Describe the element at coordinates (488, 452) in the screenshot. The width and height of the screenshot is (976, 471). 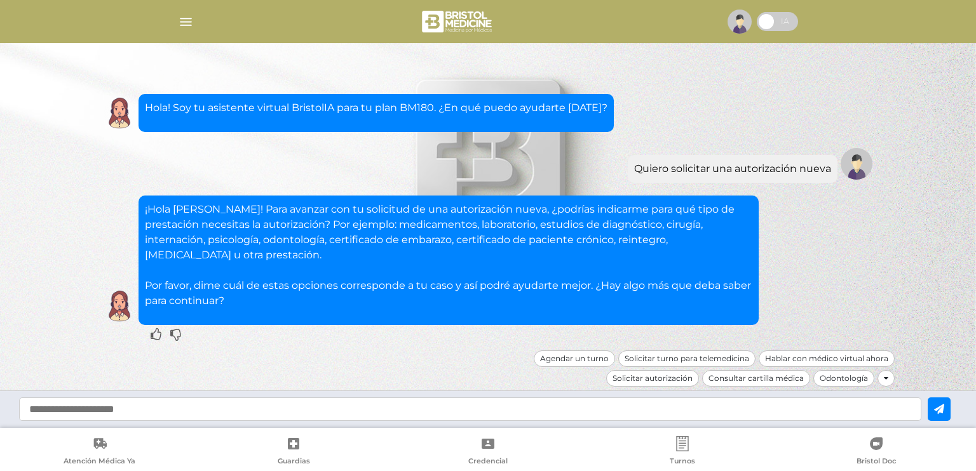
I see `a: Credencial` at that location.